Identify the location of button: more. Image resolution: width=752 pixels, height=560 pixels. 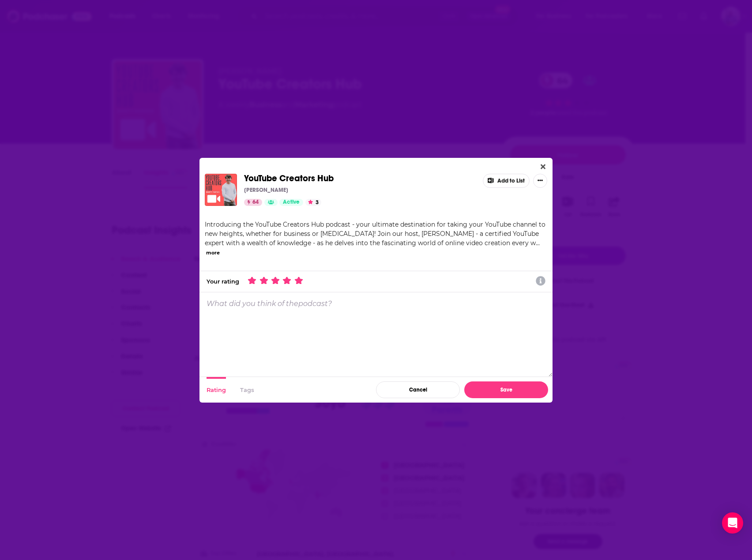
(213, 253).